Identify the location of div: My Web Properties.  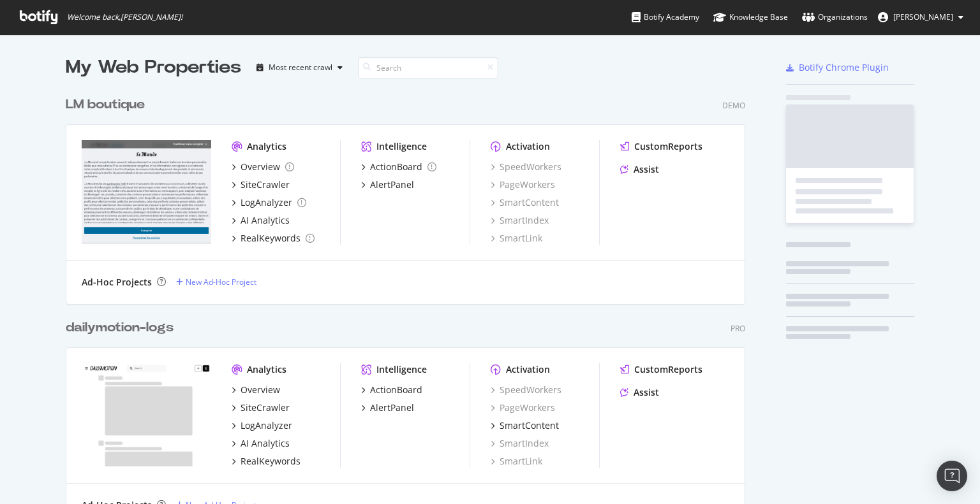
(153, 68).